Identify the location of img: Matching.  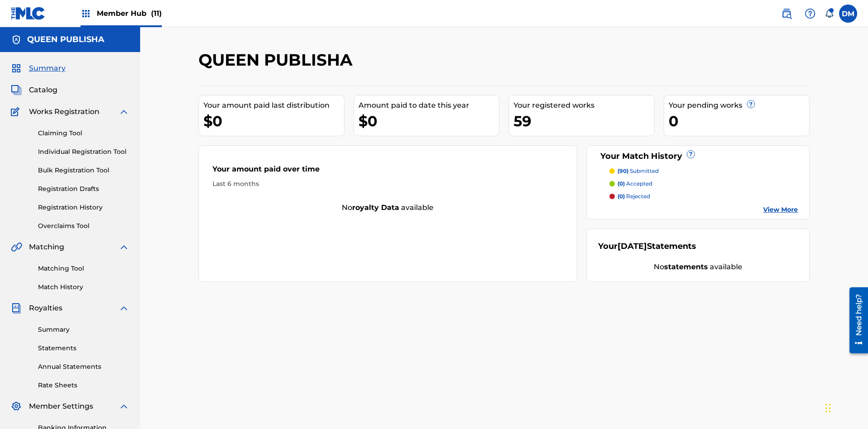
(16, 247).